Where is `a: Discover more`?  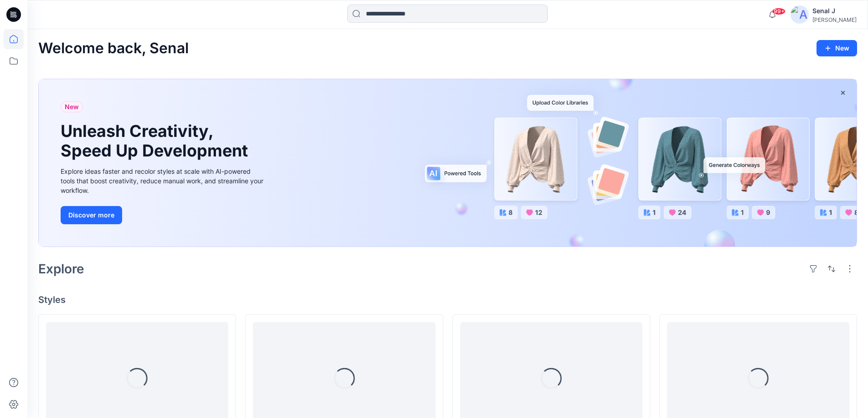 a: Discover more is located at coordinates (163, 215).